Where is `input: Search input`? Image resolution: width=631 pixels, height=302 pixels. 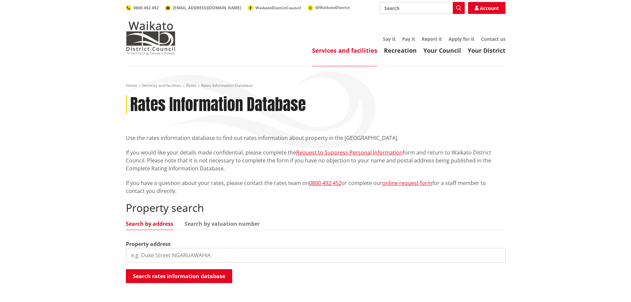
input: Search input is located at coordinates (422, 8).